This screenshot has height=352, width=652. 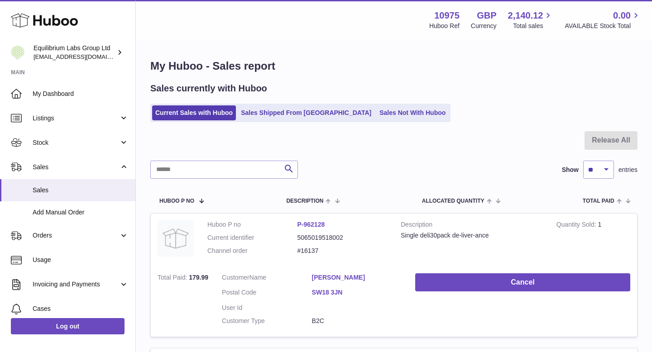 I want to click on td: 1, so click(x=593, y=240).